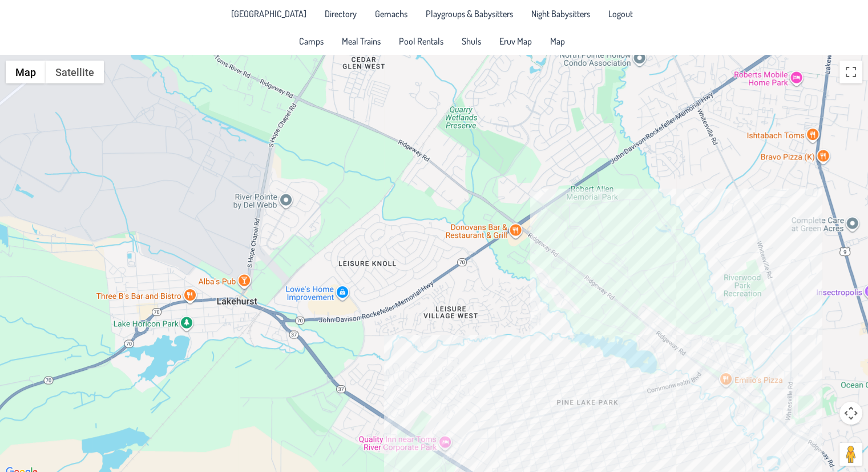 The width and height of the screenshot is (868, 472). Describe the element at coordinates (469, 14) in the screenshot. I see `span: Playgroups & Babysitters` at that location.